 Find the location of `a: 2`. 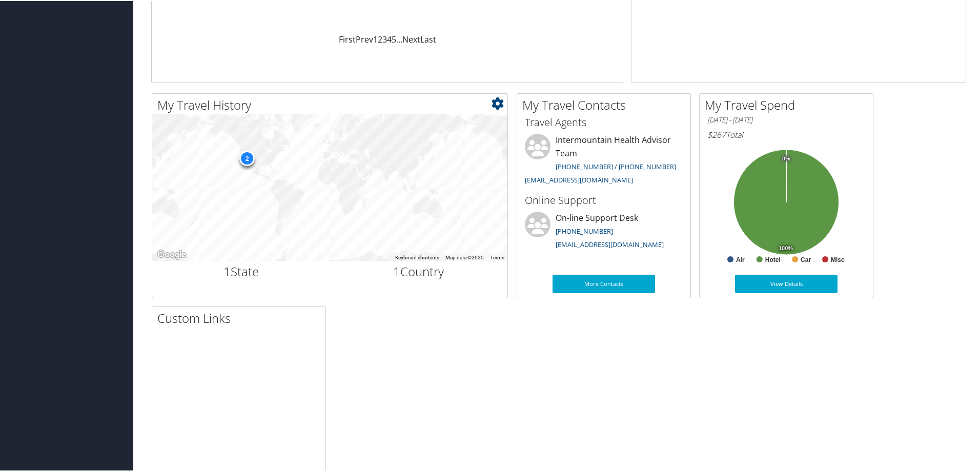

a: 2 is located at coordinates (380, 39).